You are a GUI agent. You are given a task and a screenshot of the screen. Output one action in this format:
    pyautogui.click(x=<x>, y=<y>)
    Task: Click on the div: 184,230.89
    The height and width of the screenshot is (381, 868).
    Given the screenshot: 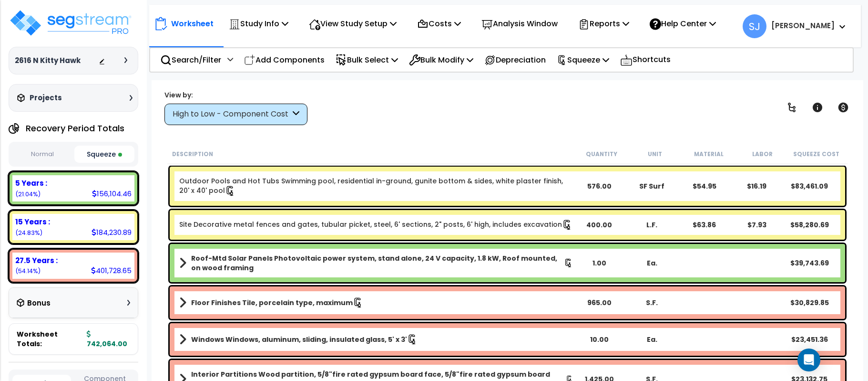 What is the action you would take?
    pyautogui.click(x=112, y=232)
    